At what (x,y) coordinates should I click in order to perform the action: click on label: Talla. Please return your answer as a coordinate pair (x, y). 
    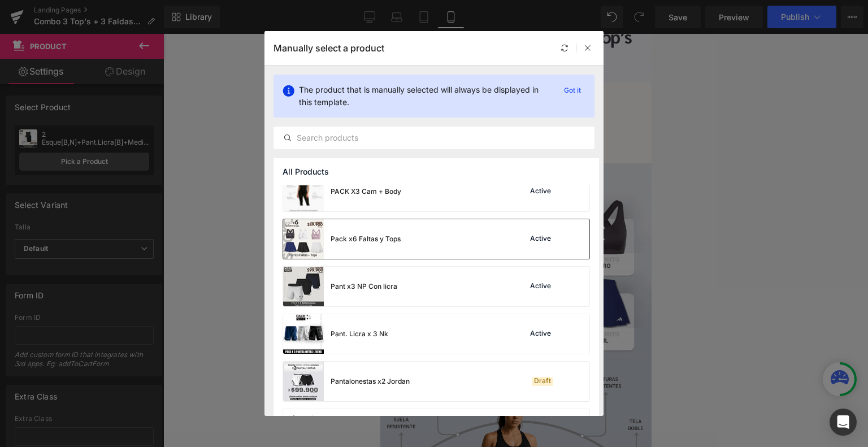
    Looking at the image, I should click on (136, 73).